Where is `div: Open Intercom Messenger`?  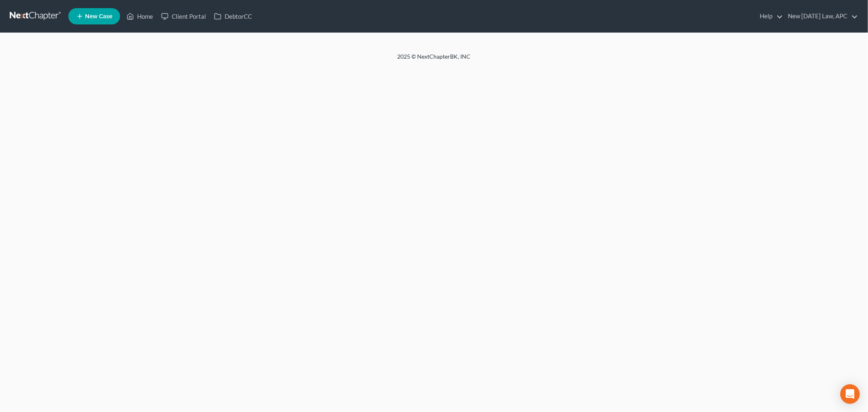
div: Open Intercom Messenger is located at coordinates (850, 394).